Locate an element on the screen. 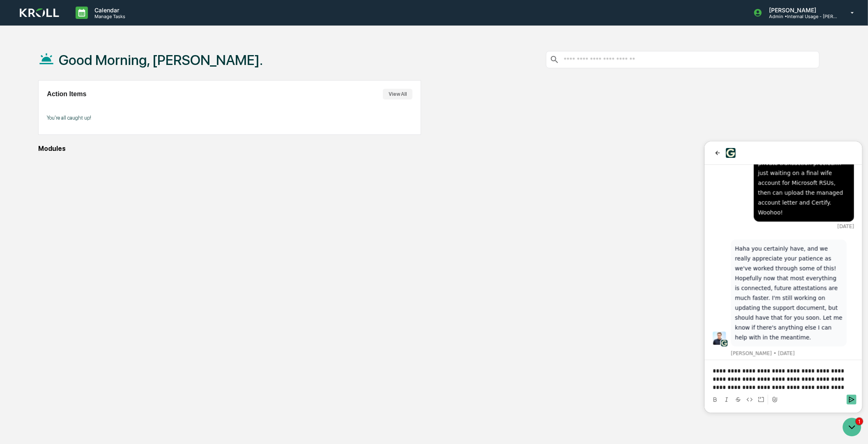 The height and width of the screenshot is (444, 868). p: Calendar is located at coordinates (109, 10).